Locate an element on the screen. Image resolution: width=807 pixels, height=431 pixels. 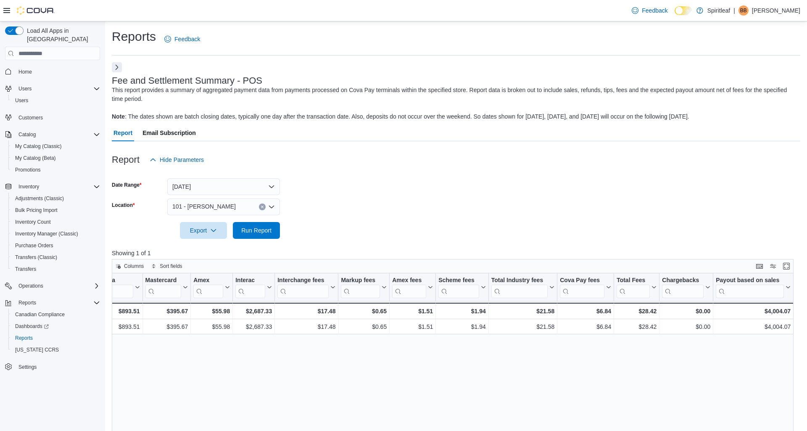
div: Chargebacks is located at coordinates (682, 287).